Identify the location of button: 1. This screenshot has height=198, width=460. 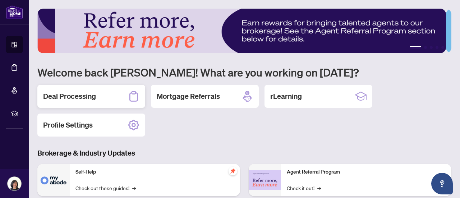
(415, 47).